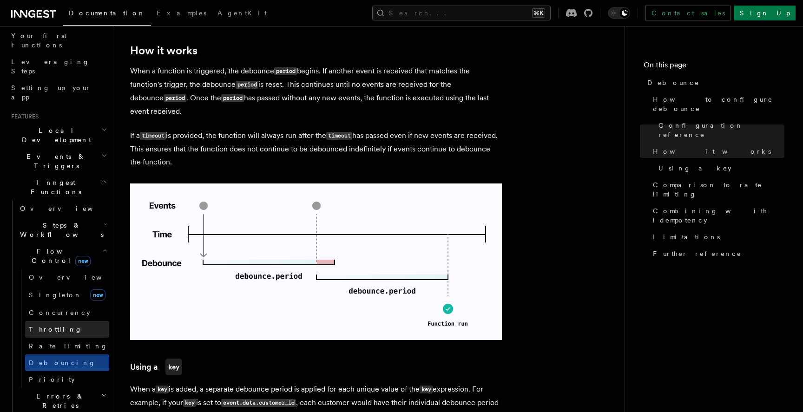  Describe the element at coordinates (716, 216) in the screenshot. I see `a: Combining with idempotency` at that location.